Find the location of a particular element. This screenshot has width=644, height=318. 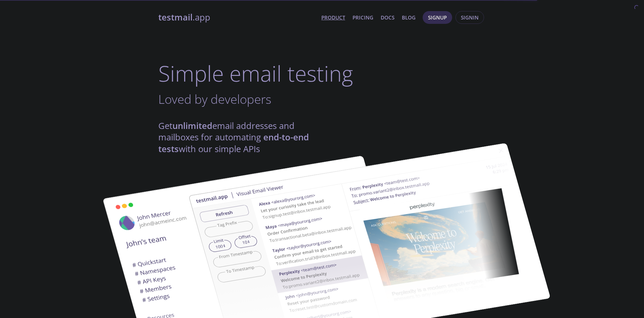

strong: unlimited is located at coordinates (192, 126).